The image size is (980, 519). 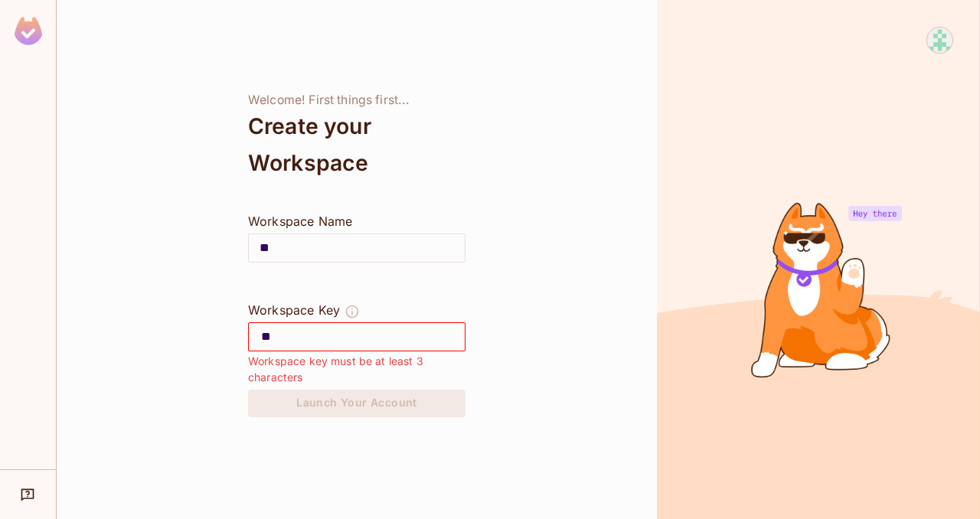 What do you see at coordinates (357, 369) in the screenshot?
I see `div: Workspace key must be at least 3 characters` at bounding box center [357, 369].